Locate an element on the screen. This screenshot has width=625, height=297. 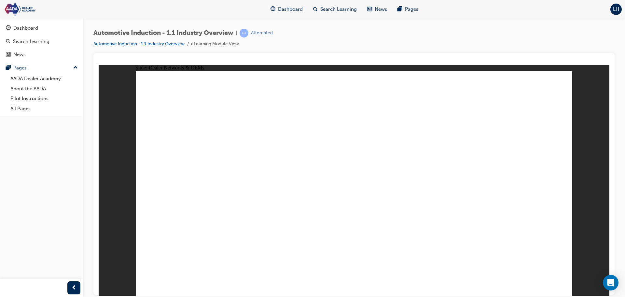
a: search-iconSearch Learning is located at coordinates (335, 9).